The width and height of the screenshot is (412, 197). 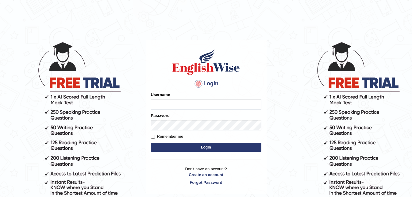 What do you see at coordinates (206, 62) in the screenshot?
I see `img: Logo of English Wise sign in for intelligent practice with AI` at bounding box center [206, 62].